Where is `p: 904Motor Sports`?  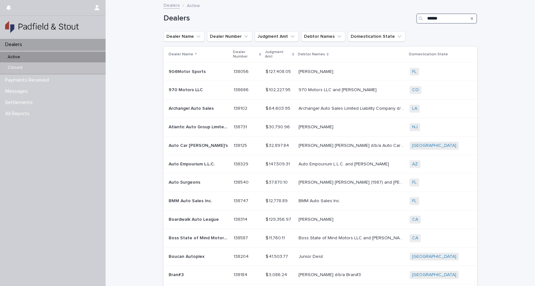 p: 904Motor Sports is located at coordinates (188, 71).